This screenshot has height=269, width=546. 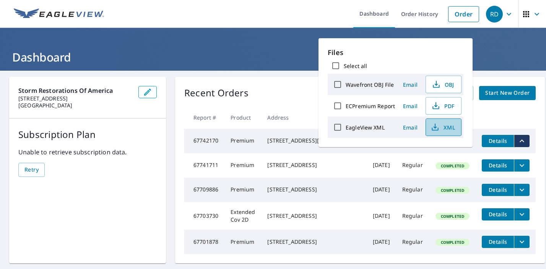 I want to click on button: filesDropdownBtn-67742170, so click(x=521, y=141).